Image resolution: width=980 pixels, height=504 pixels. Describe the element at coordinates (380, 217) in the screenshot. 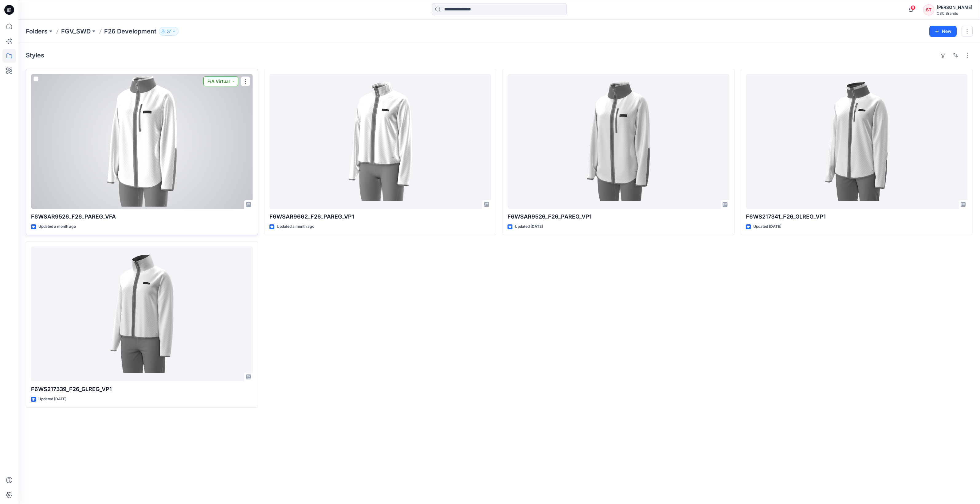

I see `p: F6WSAR9662_F26_PAREG_VP1` at that location.